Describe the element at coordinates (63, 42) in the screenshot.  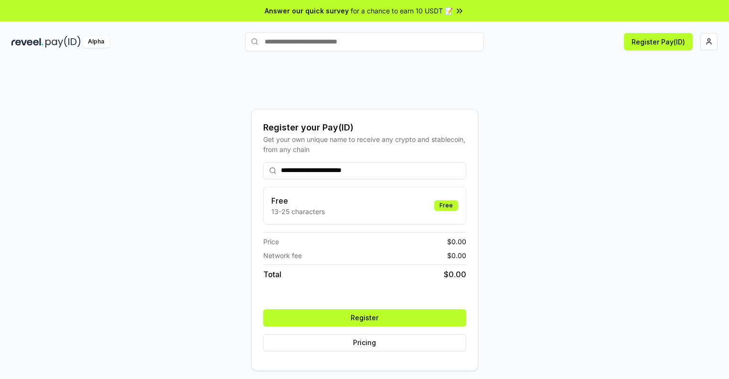
I see `img: pay_id` at that location.